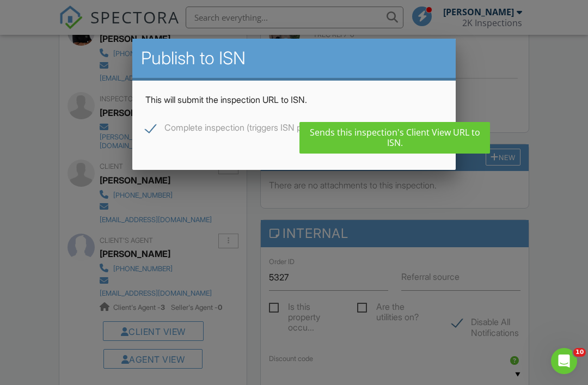  What do you see at coordinates (294, 99) in the screenshot?
I see `p: This will submit the inspection URL to ISN.` at bounding box center [294, 99].